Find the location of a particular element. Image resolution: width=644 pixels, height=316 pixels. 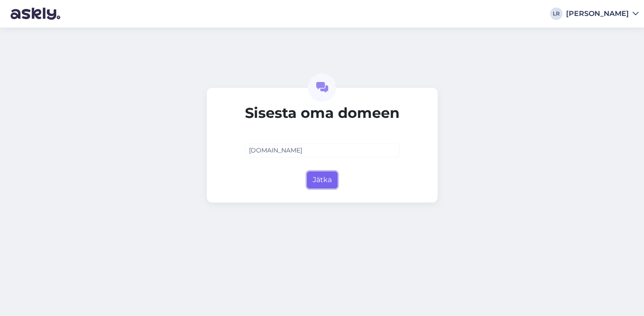

h2: Sisesta oma domeen is located at coordinates (322, 113).